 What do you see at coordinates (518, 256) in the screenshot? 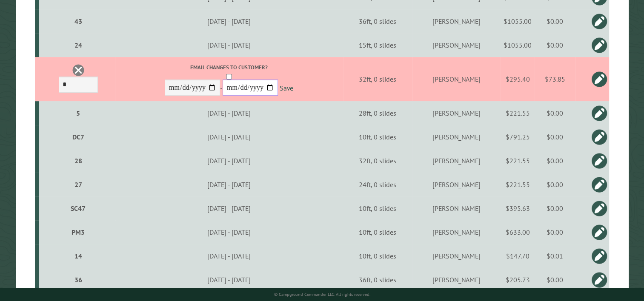
I see `td: $147.70` at bounding box center [518, 256].